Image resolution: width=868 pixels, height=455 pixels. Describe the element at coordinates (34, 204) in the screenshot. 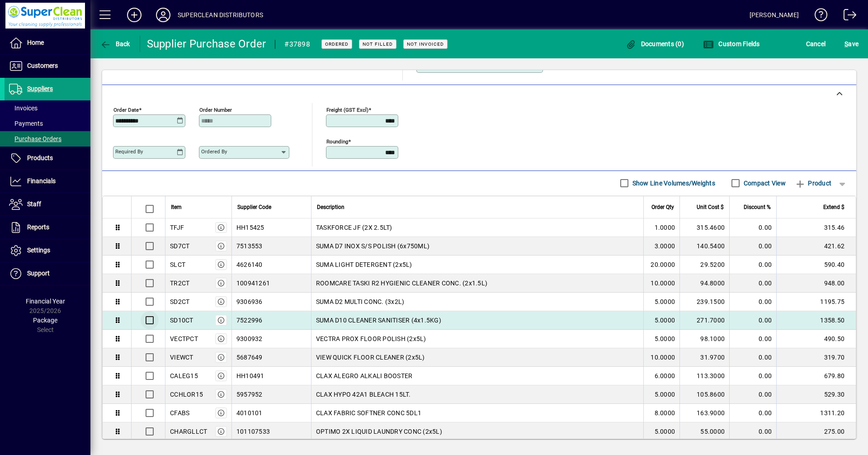

I see `span: Staff` at that location.